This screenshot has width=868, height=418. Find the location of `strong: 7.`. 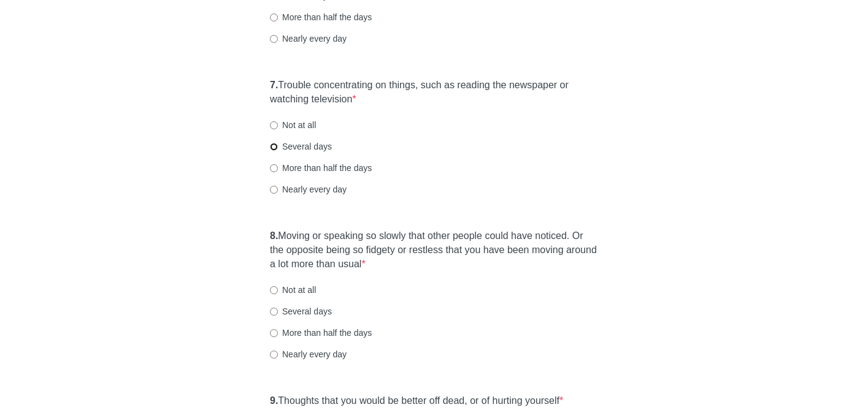

strong: 7. is located at coordinates (273, 85).